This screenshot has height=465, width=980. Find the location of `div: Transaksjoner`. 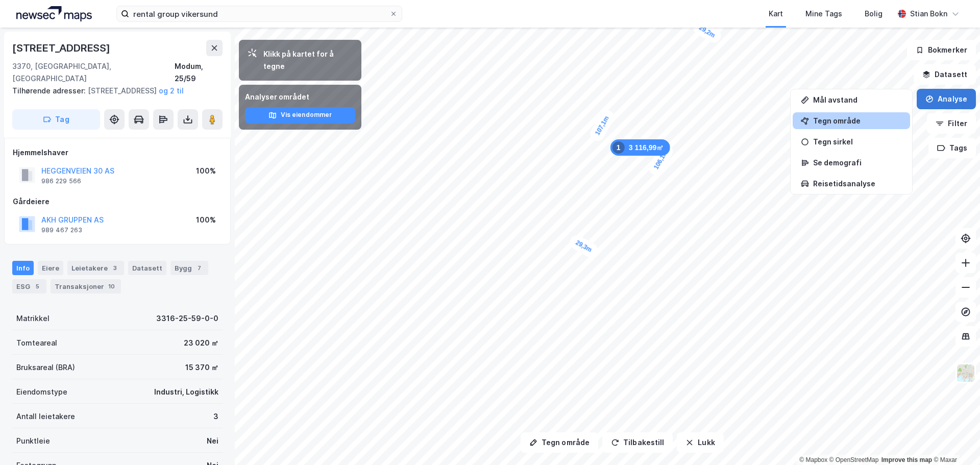

div: Transaksjoner is located at coordinates (85, 286).